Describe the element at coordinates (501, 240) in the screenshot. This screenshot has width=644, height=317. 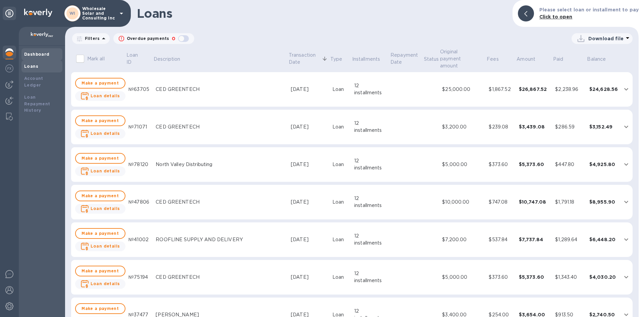
I see `div: $537.84` at that location.